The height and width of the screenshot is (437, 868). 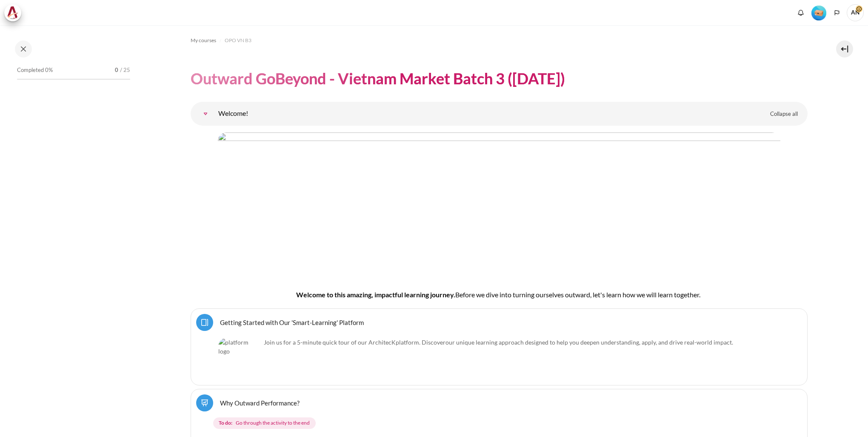 What do you see at coordinates (13, 13) in the screenshot?
I see `img: Architeck` at bounding box center [13, 13].